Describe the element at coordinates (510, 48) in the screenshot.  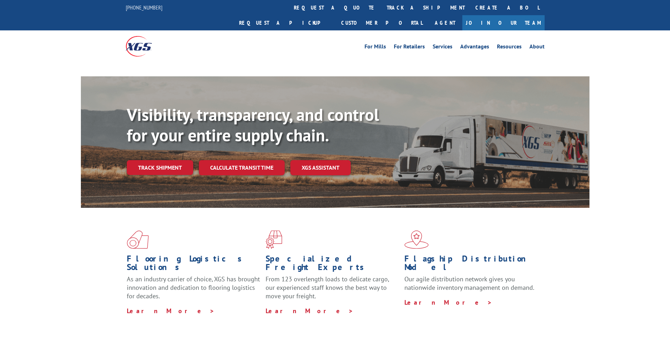
I see `a: Resources` at that location.